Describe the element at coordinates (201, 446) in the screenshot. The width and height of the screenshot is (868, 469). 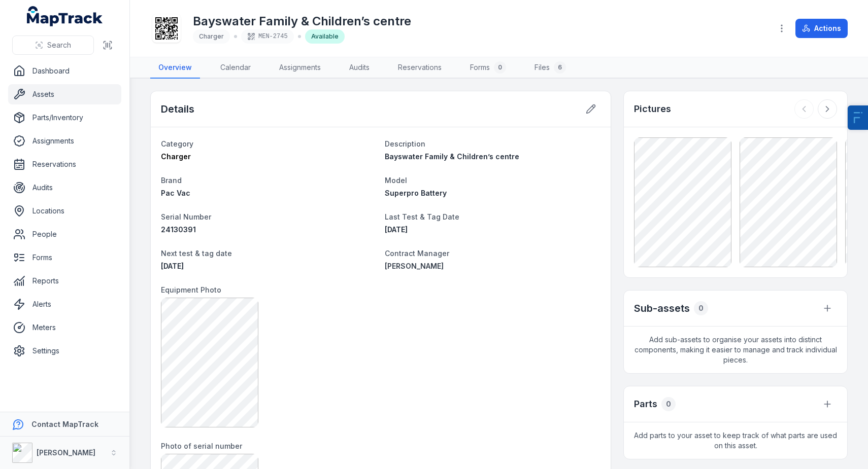
I see `span: Photo of serial number` at that location.